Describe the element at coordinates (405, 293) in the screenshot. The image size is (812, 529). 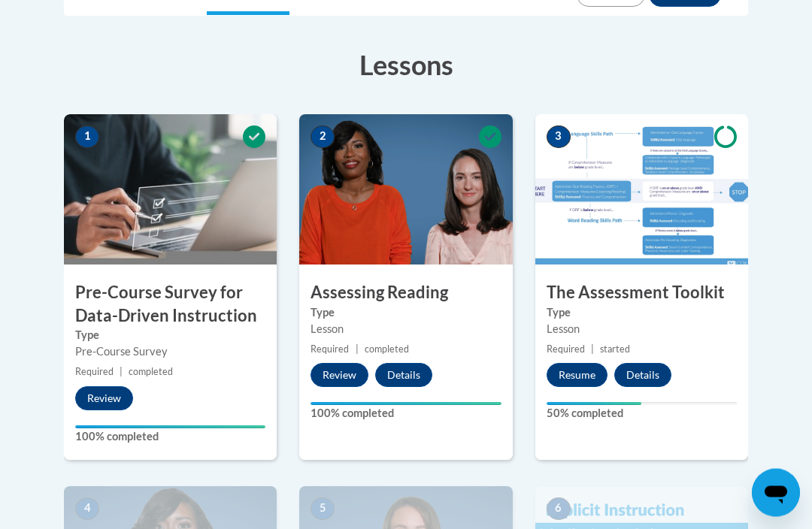
I see `h3: Assessing Reading` at that location.